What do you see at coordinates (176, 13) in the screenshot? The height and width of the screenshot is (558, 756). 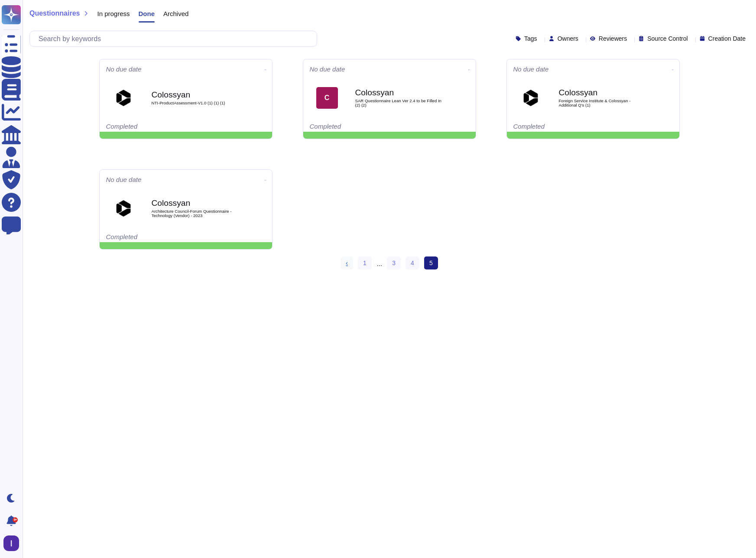 I see `span: Archived` at bounding box center [176, 13].